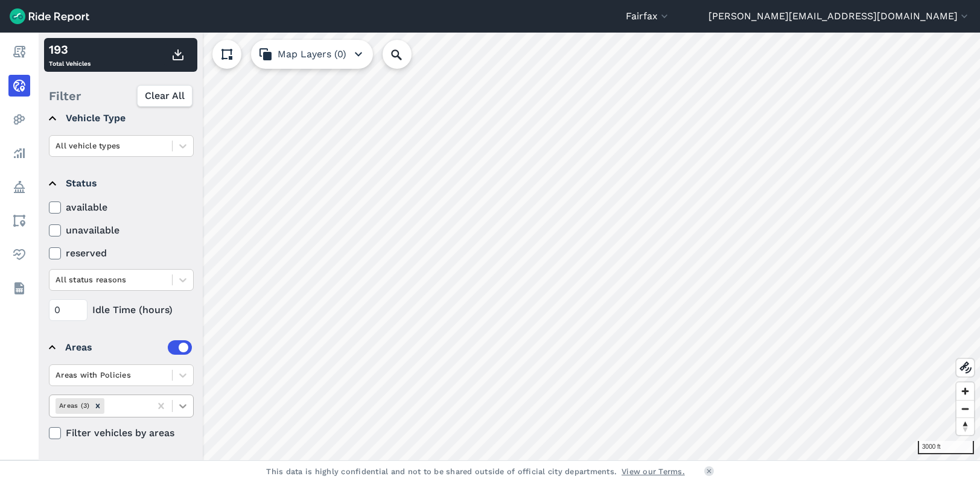  I want to click on button: Reset bearing to north, so click(965, 426).